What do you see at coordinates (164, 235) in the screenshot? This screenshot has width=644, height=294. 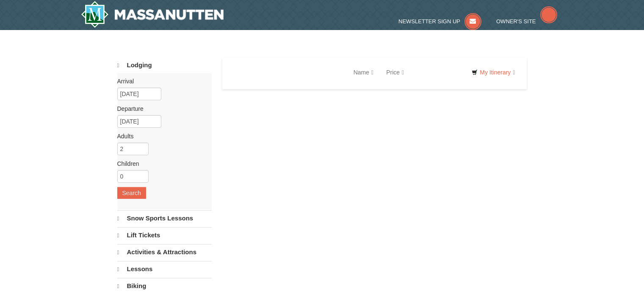 I see `a: Lift Tickets` at bounding box center [164, 235].